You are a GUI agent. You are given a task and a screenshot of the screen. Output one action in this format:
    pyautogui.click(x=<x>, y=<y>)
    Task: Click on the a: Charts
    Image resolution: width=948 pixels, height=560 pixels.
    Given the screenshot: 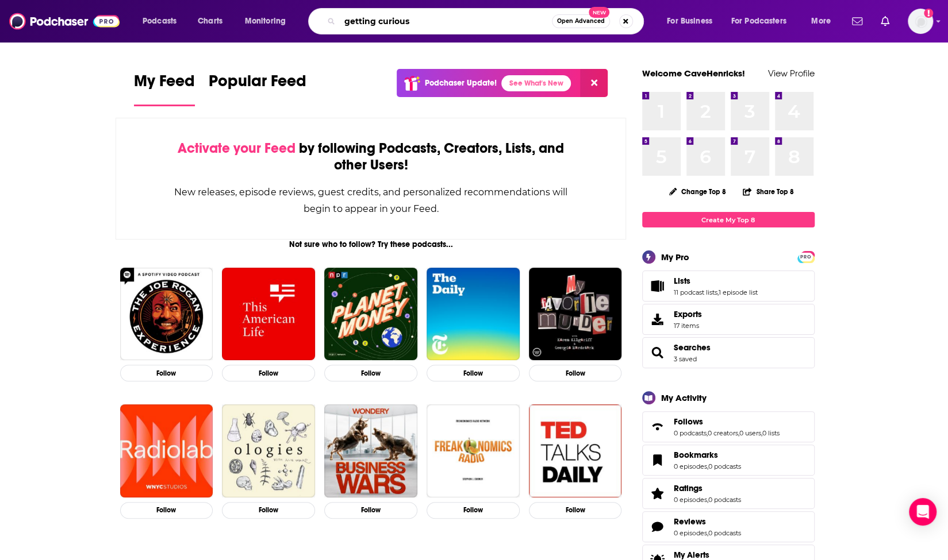 What is the action you would take?
    pyautogui.click(x=210, y=22)
    